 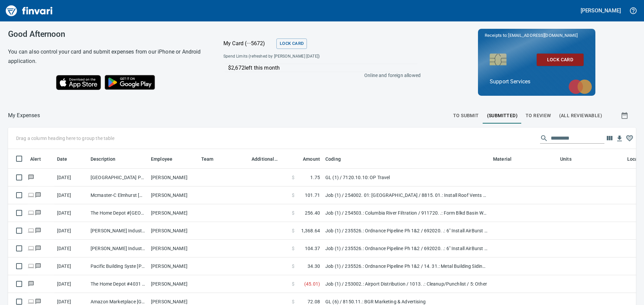 I want to click on p: My Expenses, so click(x=24, y=115).